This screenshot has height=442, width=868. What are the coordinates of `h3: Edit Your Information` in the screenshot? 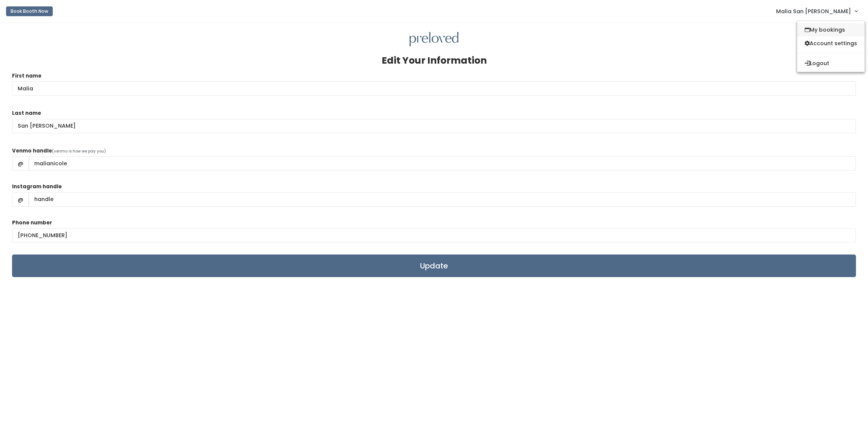 It's located at (434, 61).